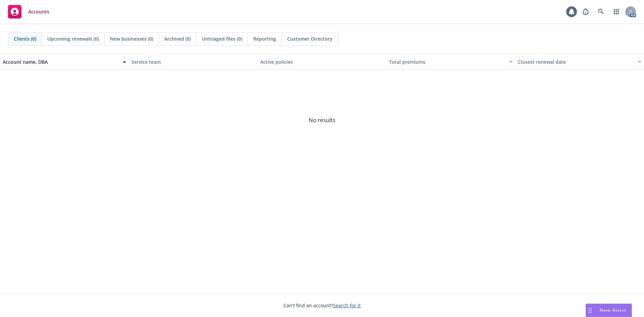 This screenshot has height=317, width=644. Describe the element at coordinates (309, 39) in the screenshot. I see `span: Customer Directory` at that location.